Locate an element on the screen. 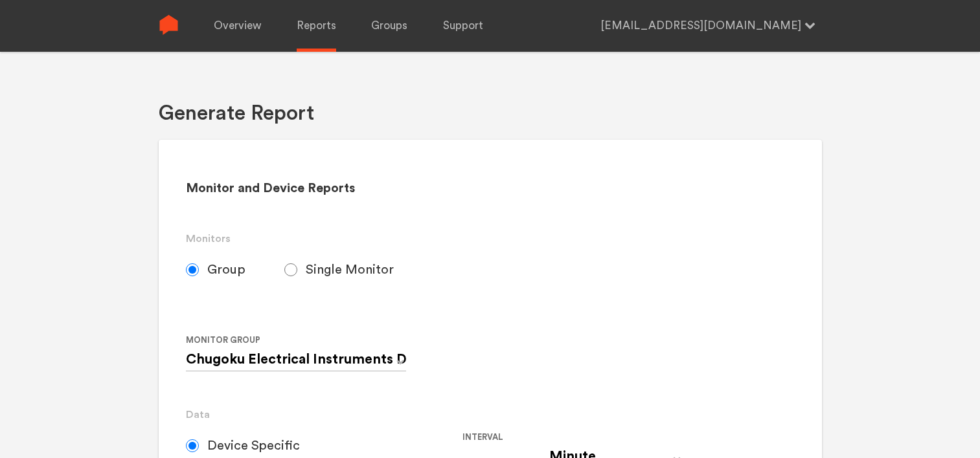 The width and height of the screenshot is (980, 458). input: Group is located at coordinates (192, 270).